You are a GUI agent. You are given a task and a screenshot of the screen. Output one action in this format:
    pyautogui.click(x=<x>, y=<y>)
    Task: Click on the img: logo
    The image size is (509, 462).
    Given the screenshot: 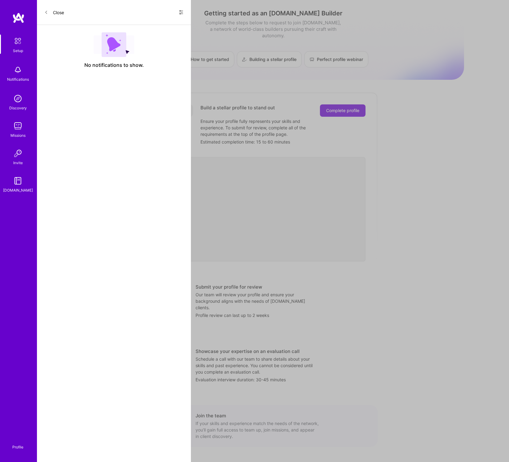 What is the action you would take?
    pyautogui.click(x=18, y=18)
    